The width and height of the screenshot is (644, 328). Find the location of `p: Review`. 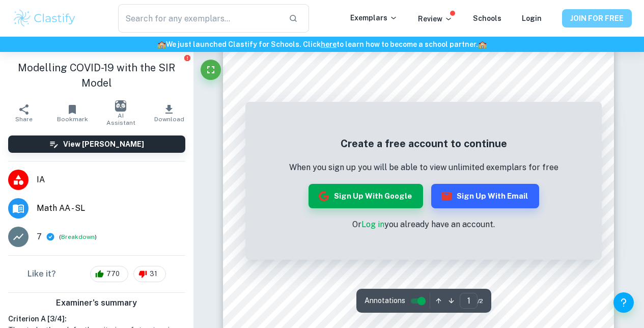

p: Review is located at coordinates (435, 19).